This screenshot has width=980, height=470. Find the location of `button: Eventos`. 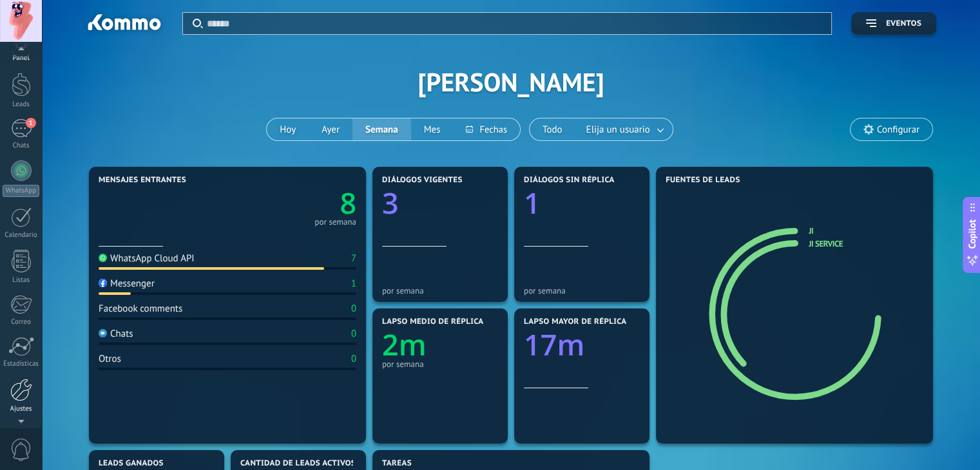

button: Eventos is located at coordinates (894, 24).